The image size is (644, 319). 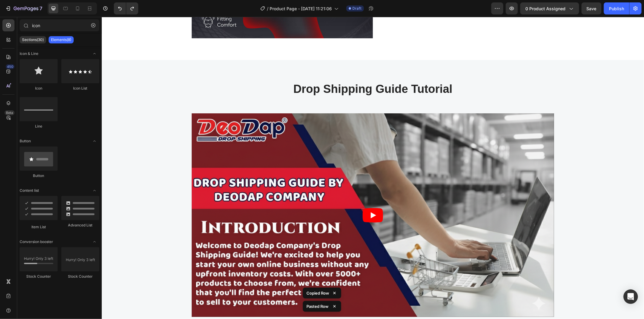 What do you see at coordinates (592, 8) in the screenshot?
I see `button: Save` at bounding box center [592, 8].